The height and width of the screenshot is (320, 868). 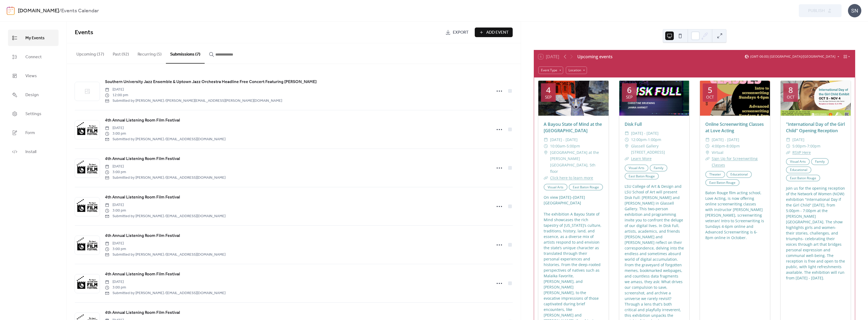 What do you see at coordinates (654, 140) in the screenshot?
I see `span: 1:00pm` at bounding box center [654, 140].